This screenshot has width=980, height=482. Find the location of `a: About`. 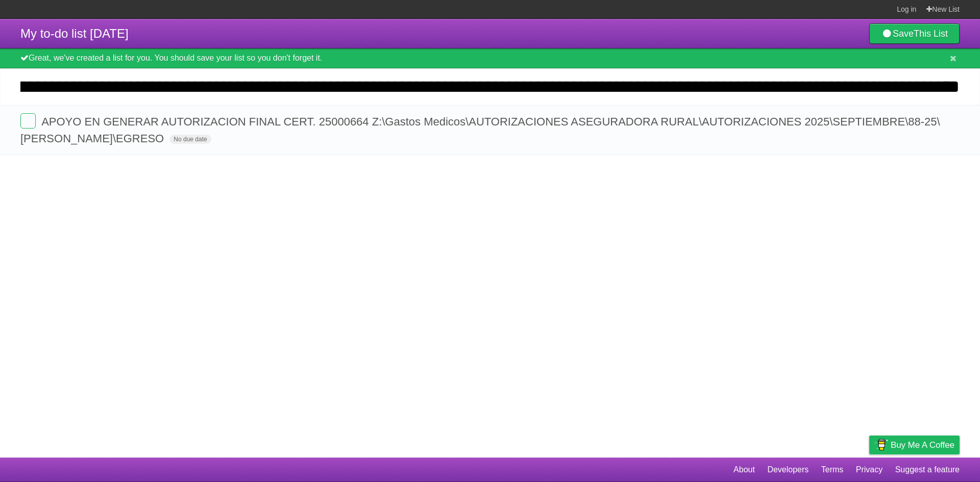

a: About is located at coordinates (744, 470).